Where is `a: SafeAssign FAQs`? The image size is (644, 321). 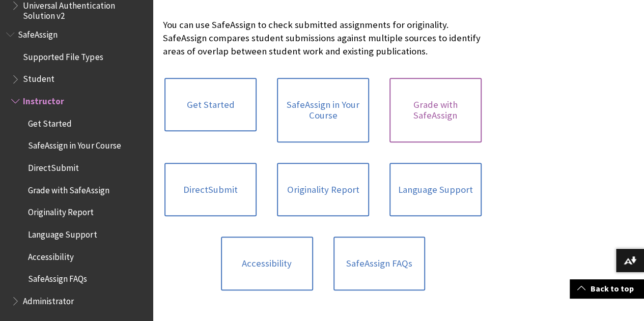
a: SafeAssign FAQs is located at coordinates (379, 263).